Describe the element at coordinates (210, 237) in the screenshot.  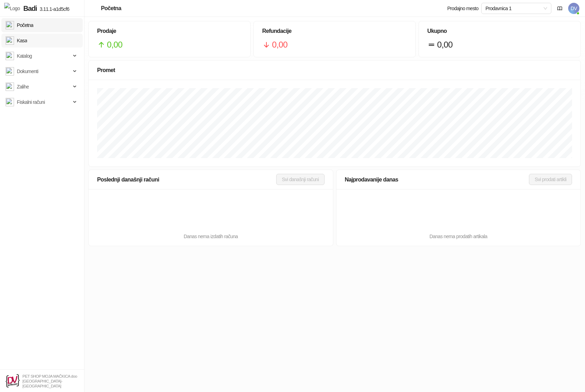
I see `div: Danas nema izdatih računa` at that location.